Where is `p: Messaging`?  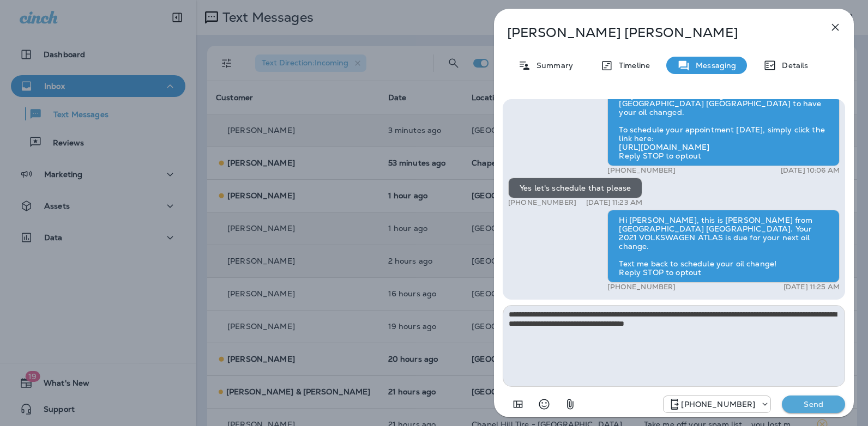
p: Messaging is located at coordinates (713, 65).